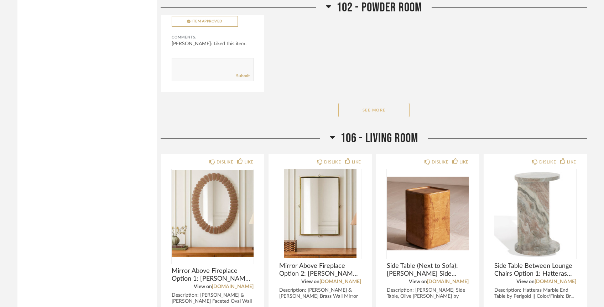 The image size is (604, 307). I want to click on div: 0, so click(213, 214).